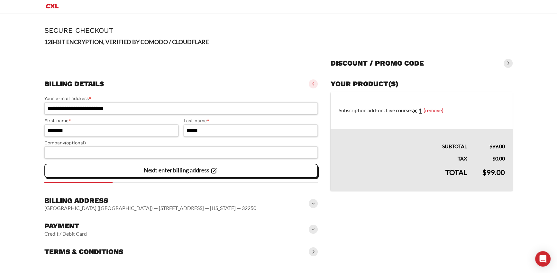 The image size is (557, 273). What do you see at coordinates (279, 30) in the screenshot?
I see `h1: Secure Checkout` at bounding box center [279, 30].